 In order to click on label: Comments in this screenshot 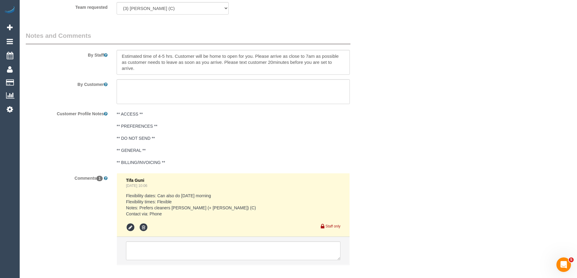, I will do `click(67, 177)`.